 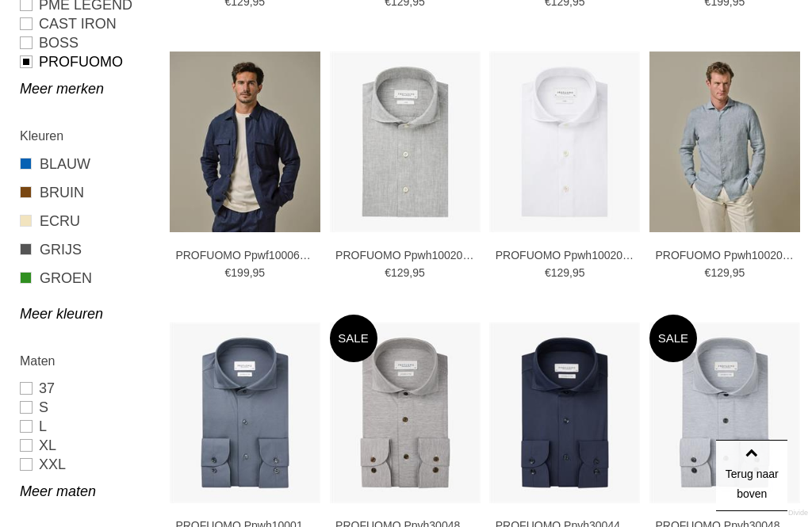 I want to click on img: PROFUOMO Ppvh30048b Overhemden, so click(x=406, y=413).